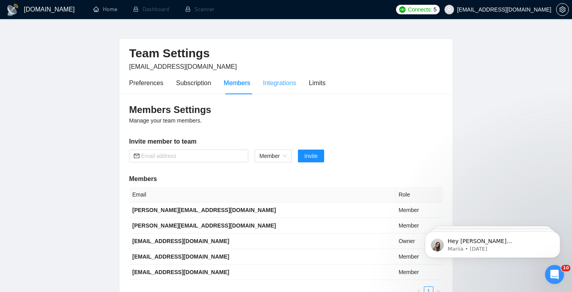 The height and width of the screenshot is (292, 572). I want to click on span: user, so click(449, 10).